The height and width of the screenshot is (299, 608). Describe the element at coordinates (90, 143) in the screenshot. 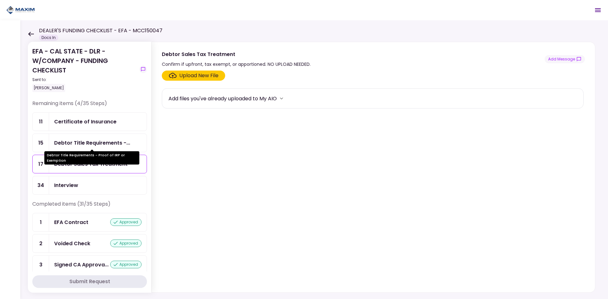

I see `a: 15Debtor Title Requirements - Proof of IRP or Exemption` at that location.